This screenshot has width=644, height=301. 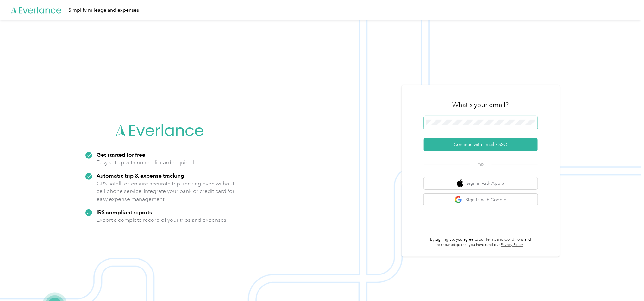 I want to click on button: Continue with Email / SSO, so click(x=481, y=145).